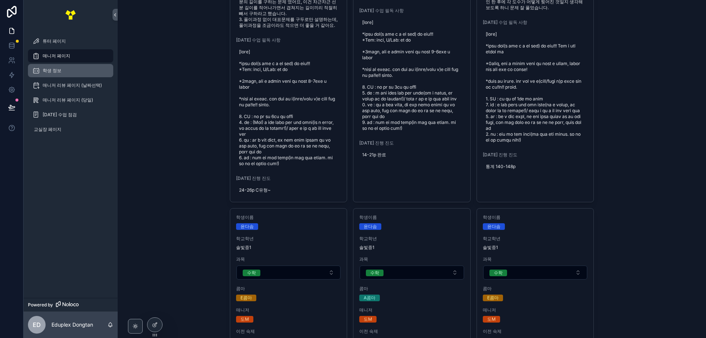  What do you see at coordinates (289, 190) in the screenshot?
I see `span: 24-26p C유형~` at bounding box center [289, 190].